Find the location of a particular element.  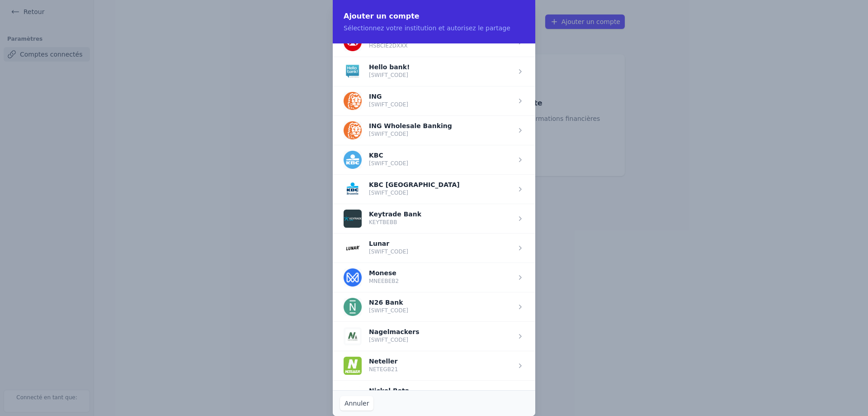

p: Nickel Beta is located at coordinates (389, 390).